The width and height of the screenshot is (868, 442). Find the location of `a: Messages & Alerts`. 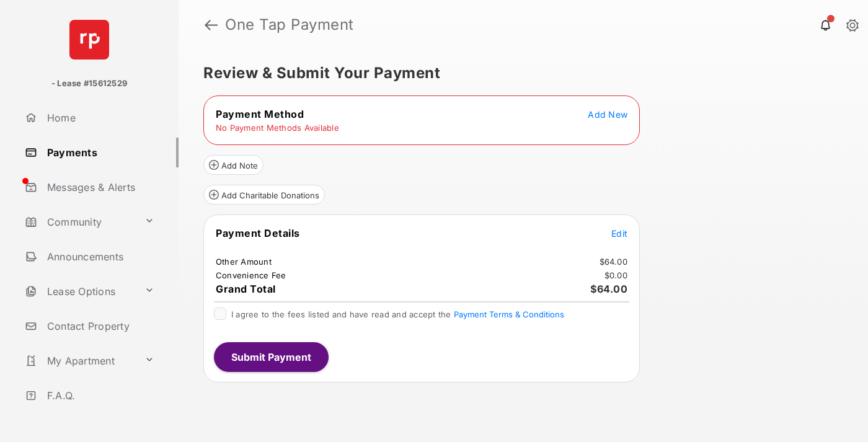

a: Messages & Alerts is located at coordinates (99, 187).